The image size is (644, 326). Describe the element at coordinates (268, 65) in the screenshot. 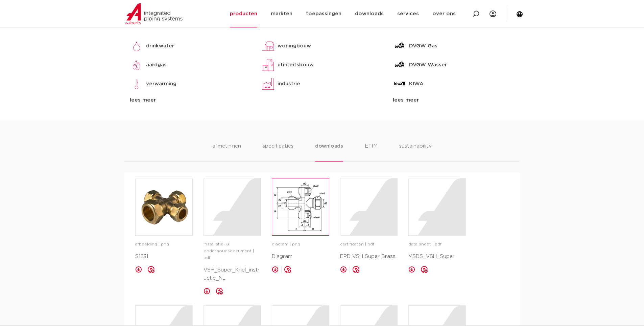

I see `img: utiliteitsbouw` at that location.